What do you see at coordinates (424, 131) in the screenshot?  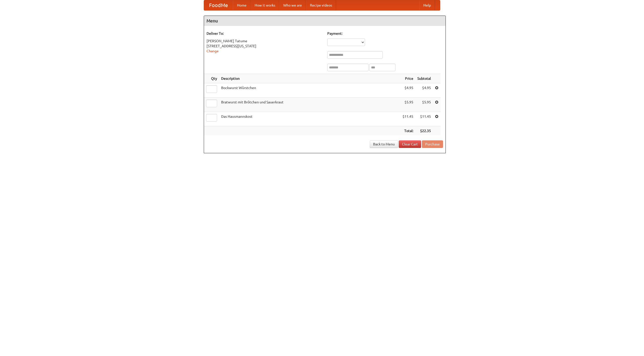 I see `th: $22.35` at bounding box center [424, 131].